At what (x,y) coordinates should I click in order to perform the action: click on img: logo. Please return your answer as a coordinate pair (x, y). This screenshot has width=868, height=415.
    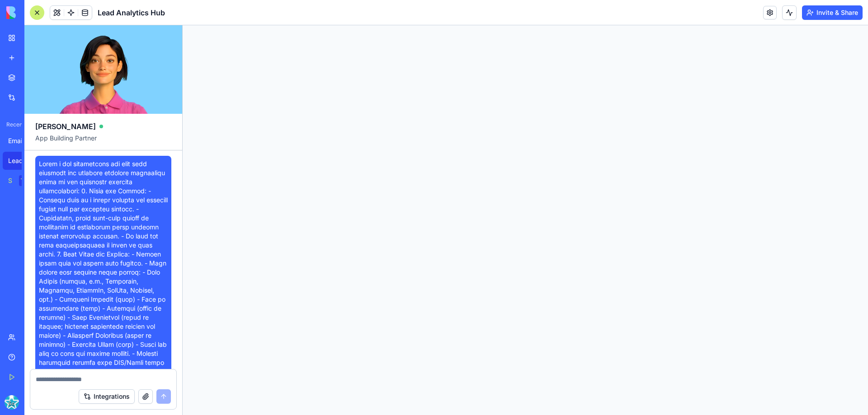
    Looking at the image, I should click on (34, 12).